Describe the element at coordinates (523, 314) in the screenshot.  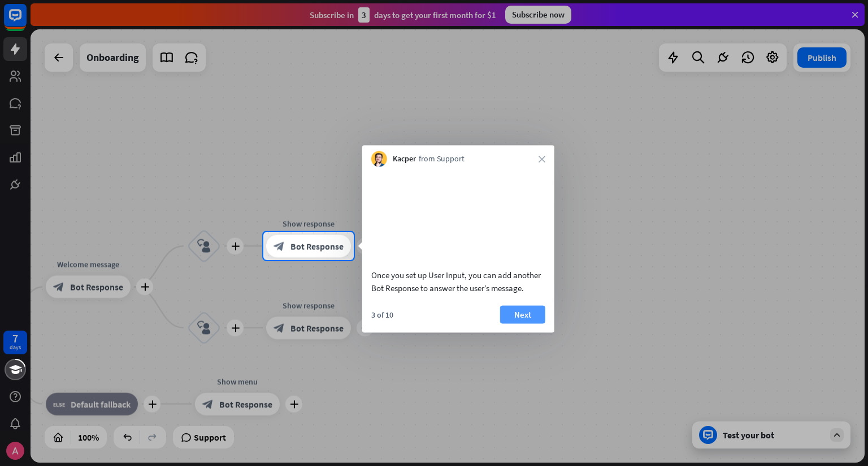
I see `button: Next` at that location.